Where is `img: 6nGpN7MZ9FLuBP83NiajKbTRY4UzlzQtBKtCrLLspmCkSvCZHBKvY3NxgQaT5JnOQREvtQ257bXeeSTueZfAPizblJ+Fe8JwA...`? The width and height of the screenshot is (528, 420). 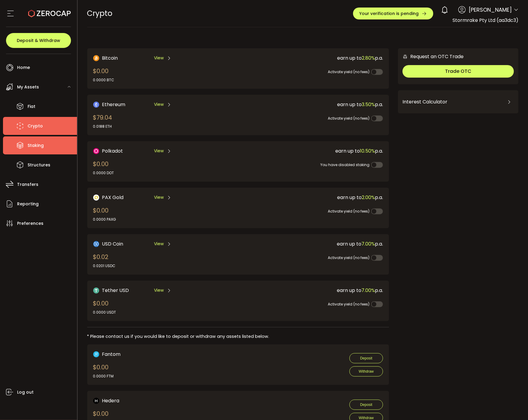 img: 6nGpN7MZ9FLuBP83NiajKbTRY4UzlzQtBKtCrLLspmCkSvCZHBKvY3NxgQaT5JnOQREvtQ257bXeeSTueZfAPizblJ+Fe8JwA... is located at coordinates (405, 57).